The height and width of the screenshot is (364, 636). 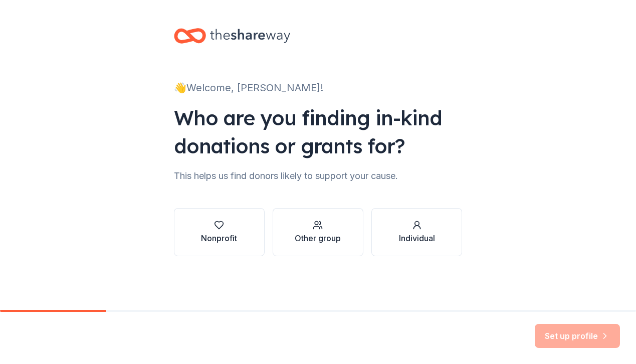 I want to click on div: This helps us find donors likely to support your cause., so click(x=318, y=176).